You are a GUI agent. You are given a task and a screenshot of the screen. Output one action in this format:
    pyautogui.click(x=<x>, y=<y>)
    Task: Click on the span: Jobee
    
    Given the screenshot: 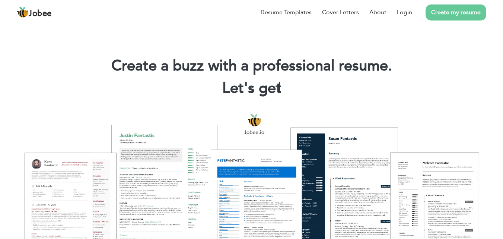 What is the action you would take?
    pyautogui.click(x=40, y=14)
    